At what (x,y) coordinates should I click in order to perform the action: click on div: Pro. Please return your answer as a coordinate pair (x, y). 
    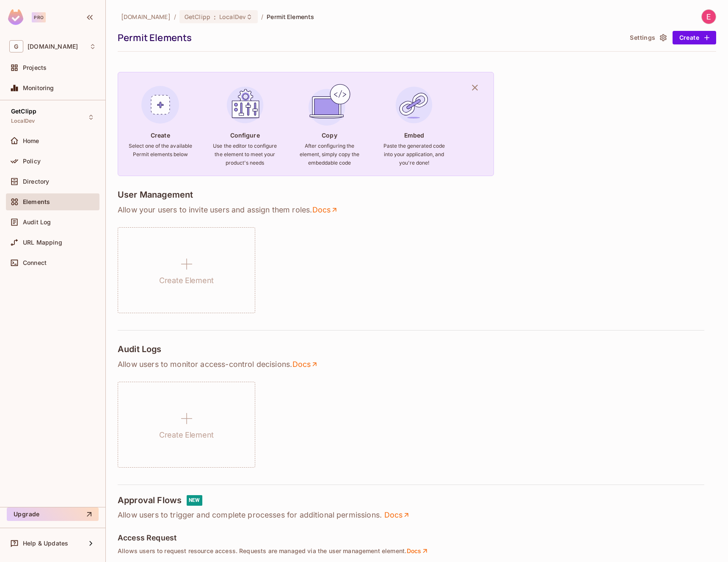
    Looking at the image, I should click on (38, 17).